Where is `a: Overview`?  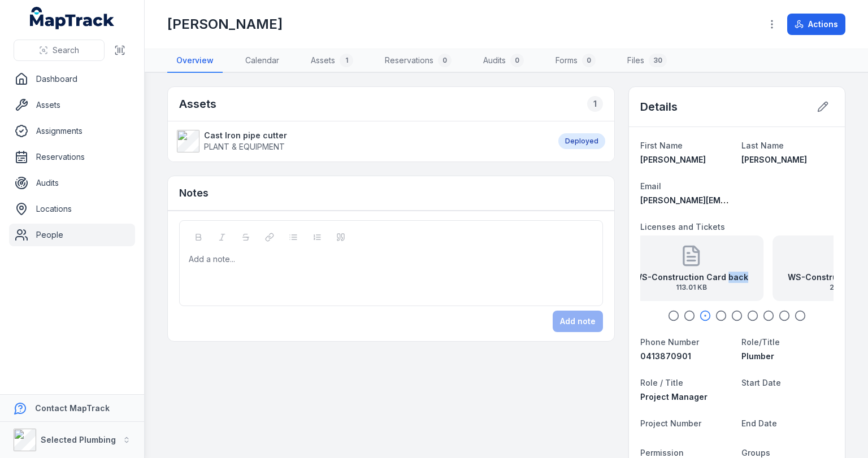 a: Overview is located at coordinates (195, 61).